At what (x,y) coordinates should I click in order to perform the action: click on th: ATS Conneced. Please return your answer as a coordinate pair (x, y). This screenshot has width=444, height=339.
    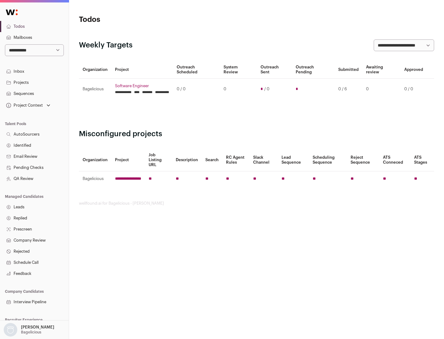
    Looking at the image, I should click on (394, 160).